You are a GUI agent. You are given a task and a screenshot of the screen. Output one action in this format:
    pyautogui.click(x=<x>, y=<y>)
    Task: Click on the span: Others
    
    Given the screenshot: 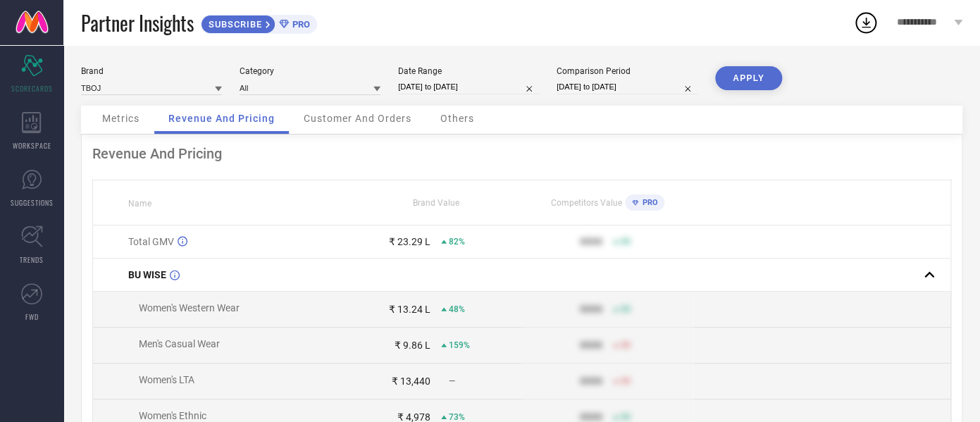 What is the action you would take?
    pyautogui.click(x=457, y=119)
    